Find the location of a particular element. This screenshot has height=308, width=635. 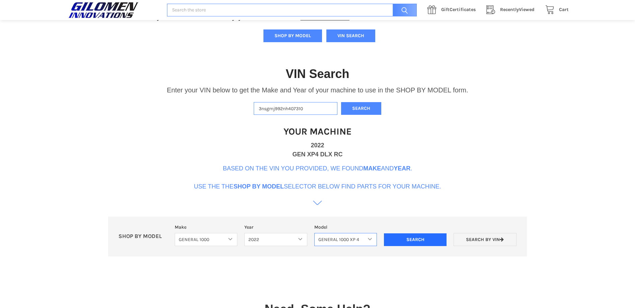

a: VIN SEARCH is located at coordinates (325, 16).